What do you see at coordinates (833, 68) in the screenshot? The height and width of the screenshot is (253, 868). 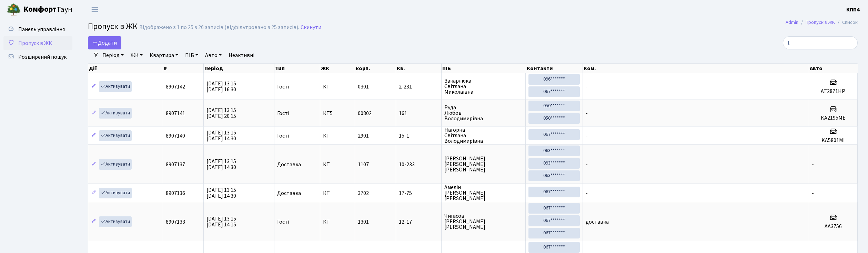 I see `th: Авто` at bounding box center [833, 68].